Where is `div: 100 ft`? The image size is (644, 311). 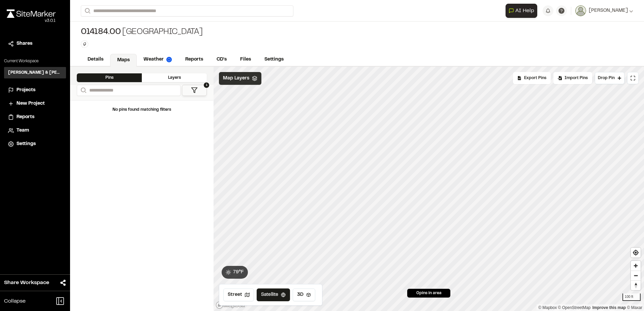
div: 100 ft is located at coordinates (631, 297).